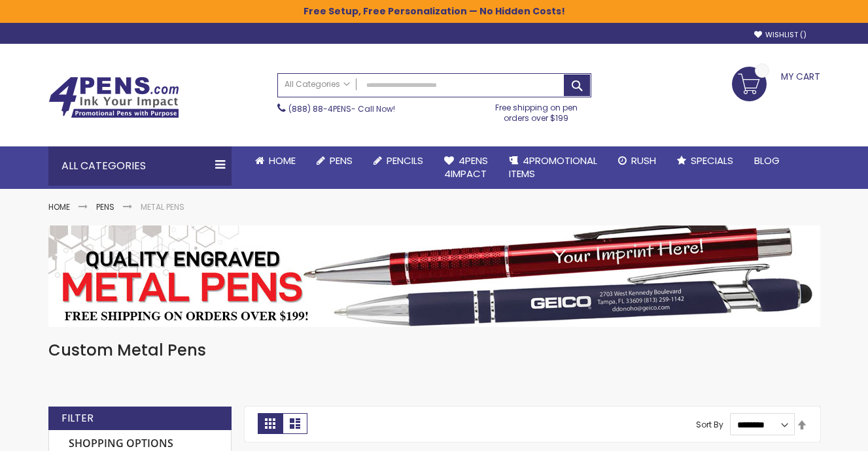 This screenshot has width=868, height=451. What do you see at coordinates (637, 161) in the screenshot?
I see `a: Rush` at bounding box center [637, 161].